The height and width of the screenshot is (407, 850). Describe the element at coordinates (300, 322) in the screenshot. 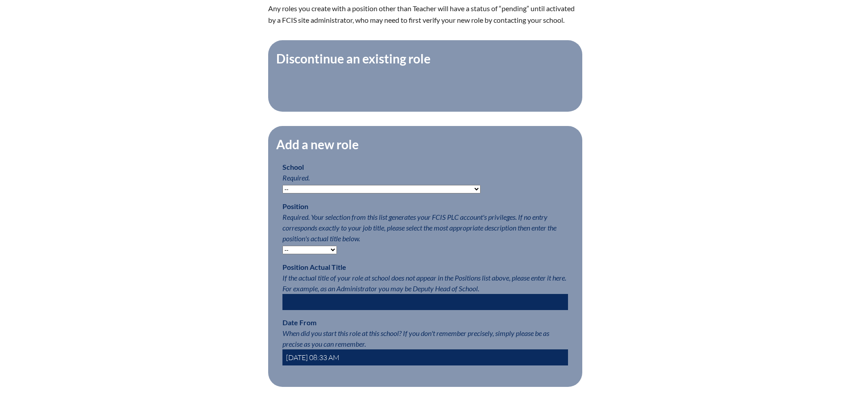

I see `label: Date From` at that location.